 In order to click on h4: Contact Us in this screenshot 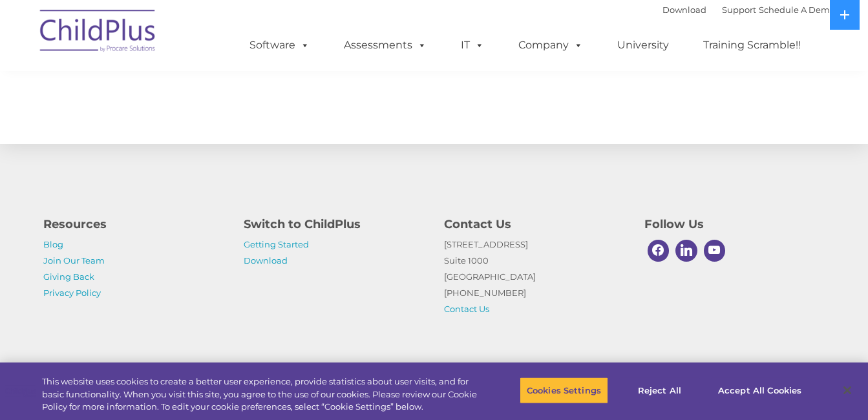, I will do `click(535, 224)`.